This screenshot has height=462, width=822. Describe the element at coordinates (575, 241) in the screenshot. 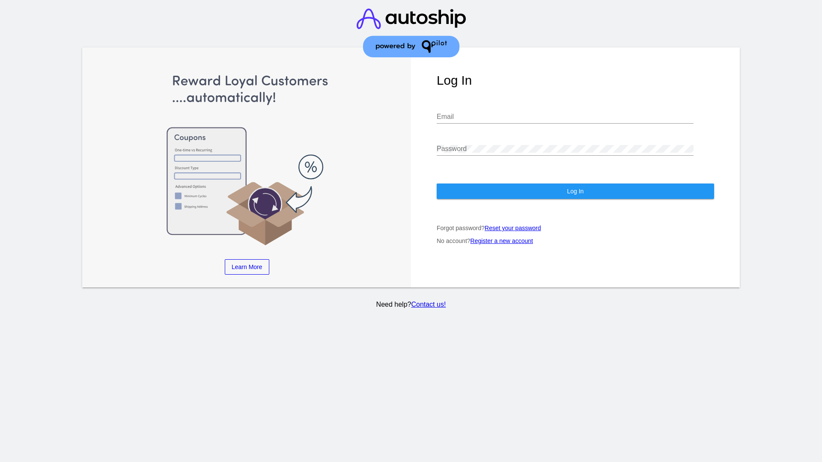

I see `p: No account?` at that location.